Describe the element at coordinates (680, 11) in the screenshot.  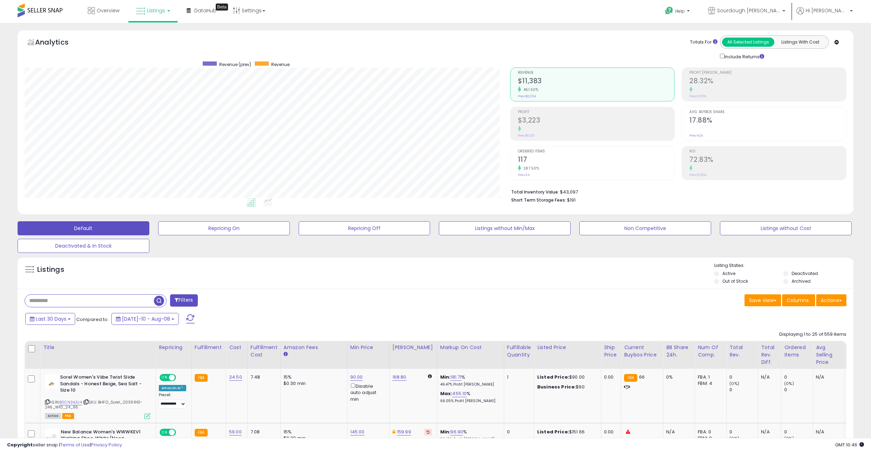
I see `span: Help` at that location.